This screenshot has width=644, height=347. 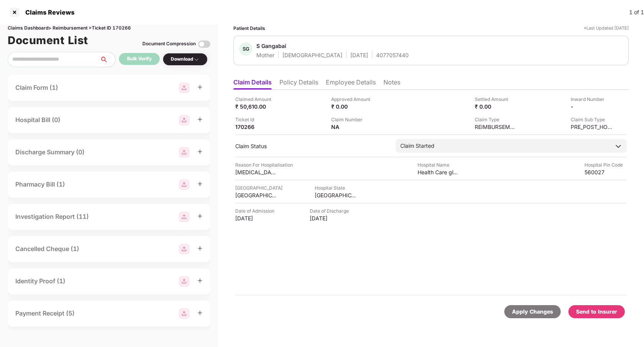 I want to click on div: Patient Details, so click(x=249, y=28).